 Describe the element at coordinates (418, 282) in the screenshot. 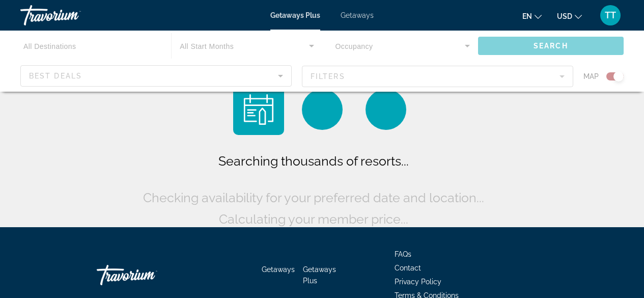

I see `span: Privacy Policy` at that location.